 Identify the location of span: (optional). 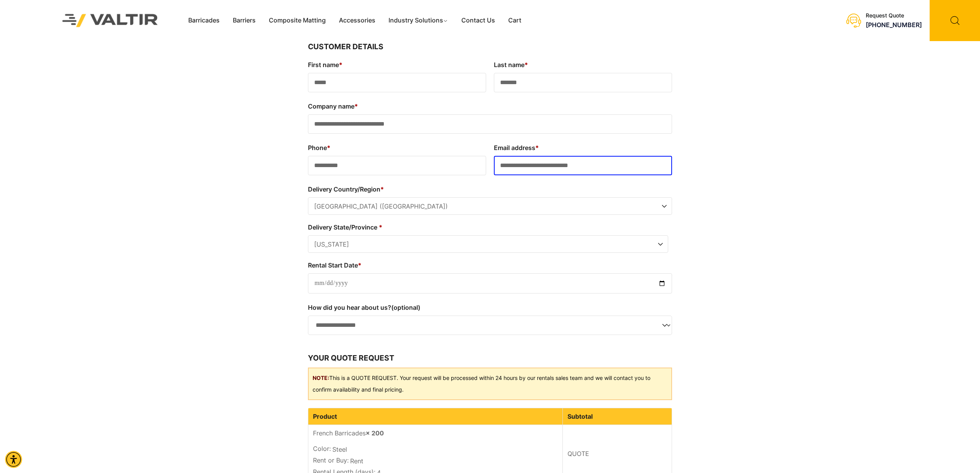
(406, 308).